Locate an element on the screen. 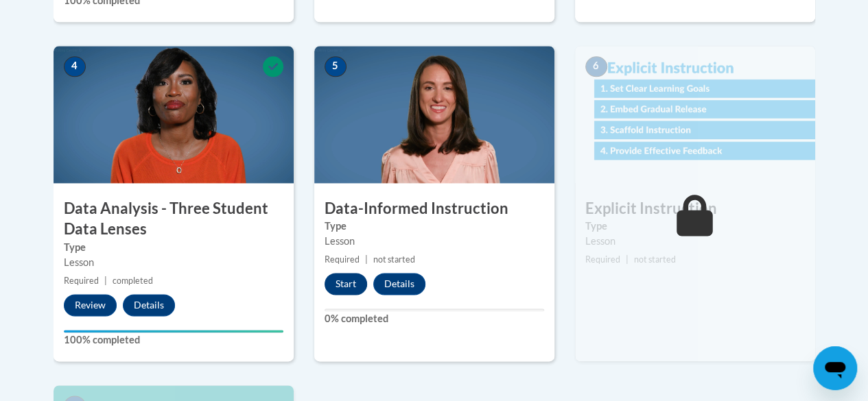 The width and height of the screenshot is (868, 401). span: 5 is located at coordinates (336, 66).